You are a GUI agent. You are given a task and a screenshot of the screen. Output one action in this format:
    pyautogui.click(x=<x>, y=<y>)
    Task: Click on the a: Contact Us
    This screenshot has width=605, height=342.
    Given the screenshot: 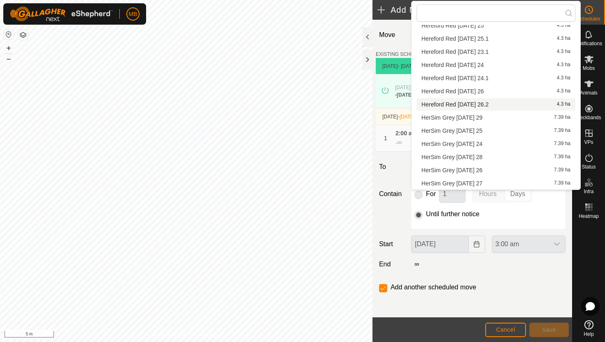 What is the action you would take?
    pyautogui.click(x=206, y=335)
    